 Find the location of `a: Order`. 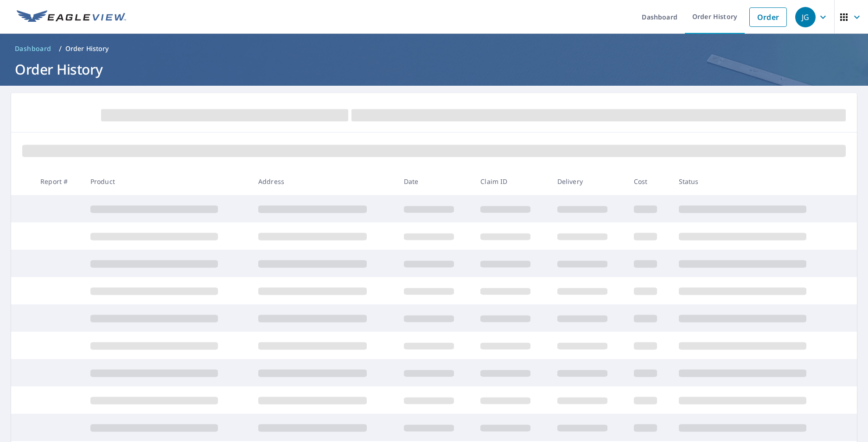

a: Order is located at coordinates (768, 17).